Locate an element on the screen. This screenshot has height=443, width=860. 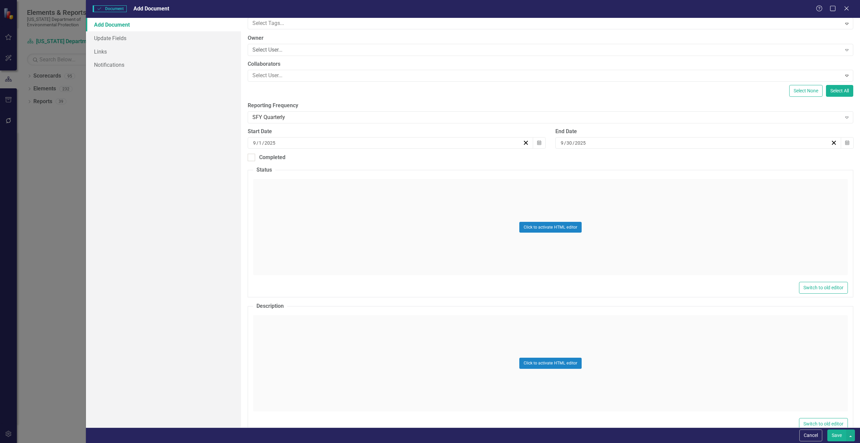
label: Owner is located at coordinates (550, 38).